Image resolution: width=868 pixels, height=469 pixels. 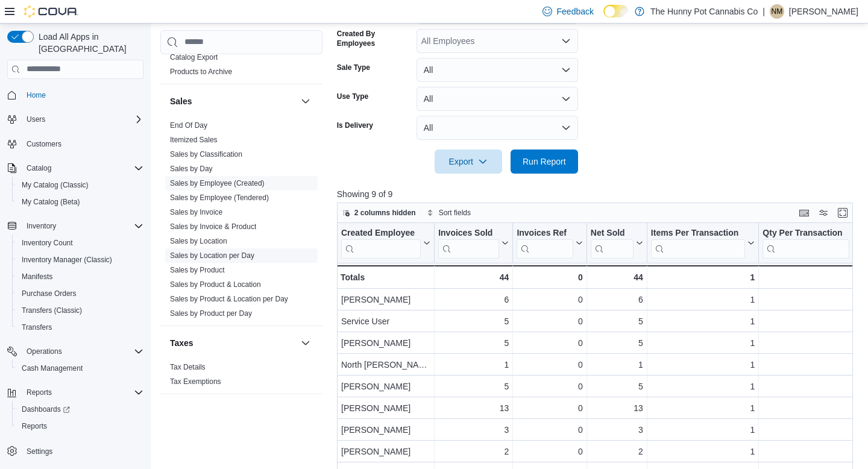 I want to click on span: End Of Day, so click(x=189, y=126).